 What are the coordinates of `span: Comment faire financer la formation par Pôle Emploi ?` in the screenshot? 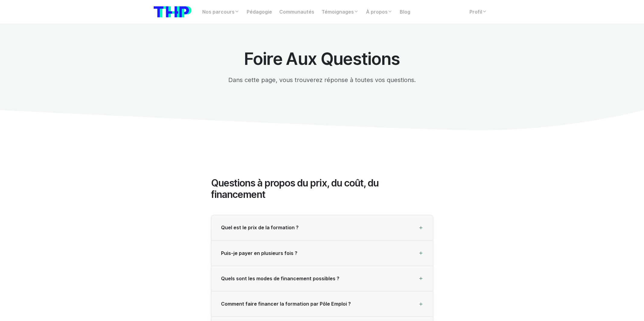 It's located at (286, 304).